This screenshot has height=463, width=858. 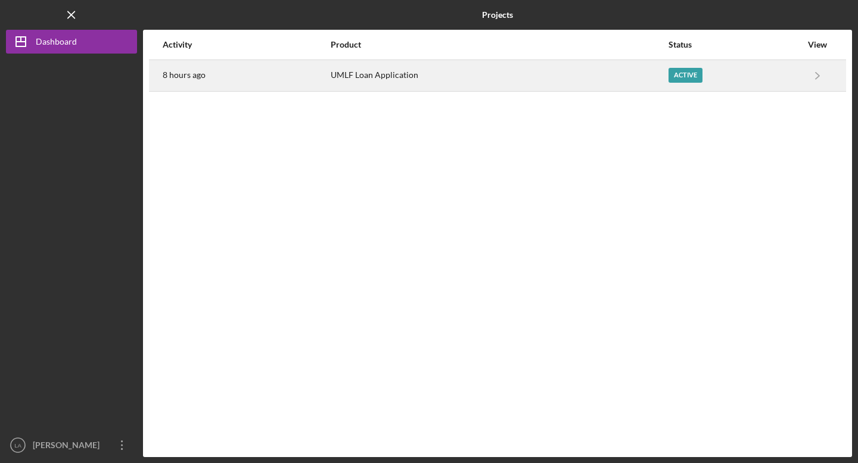 What do you see at coordinates (817, 45) in the screenshot?
I see `div: View` at bounding box center [817, 45].